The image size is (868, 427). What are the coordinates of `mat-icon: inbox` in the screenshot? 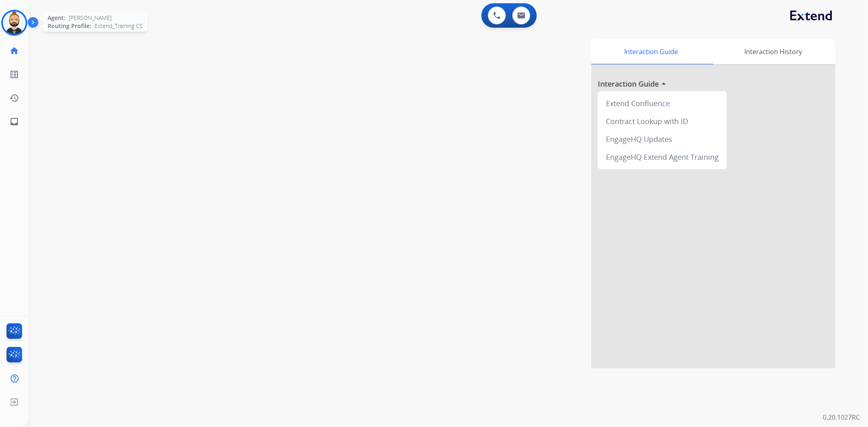 It's located at (14, 122).